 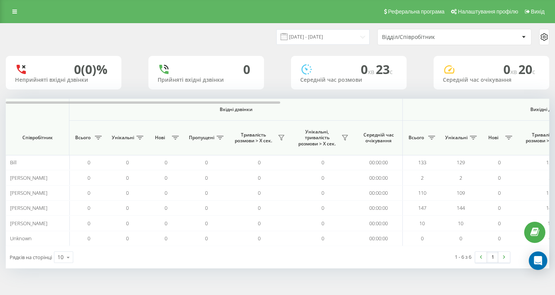 I want to click on a: 1, so click(x=492, y=257).